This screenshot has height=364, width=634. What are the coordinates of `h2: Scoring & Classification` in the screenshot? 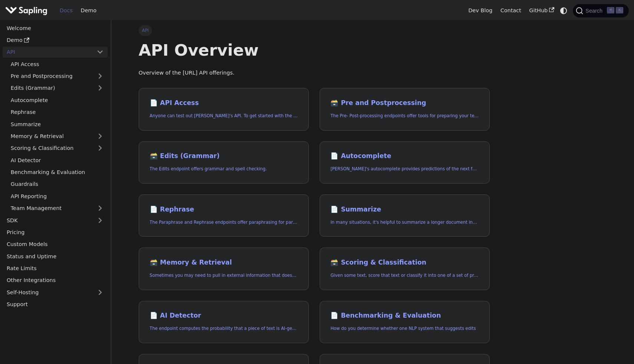 It's located at (404, 263).